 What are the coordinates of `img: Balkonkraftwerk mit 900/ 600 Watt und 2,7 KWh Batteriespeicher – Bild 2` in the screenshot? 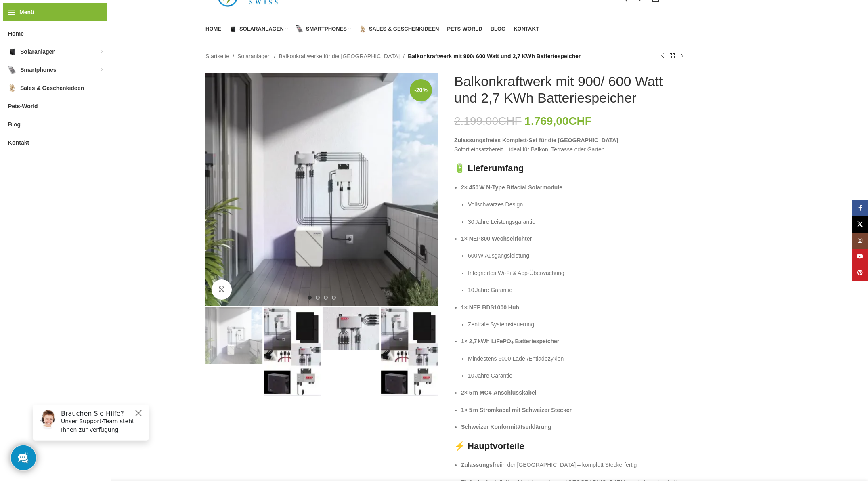 It's located at (292, 352).